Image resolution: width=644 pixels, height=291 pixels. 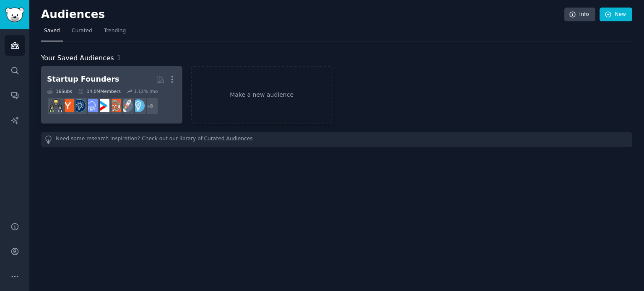 What do you see at coordinates (303, 15) in the screenshot?
I see `h2: Audiences` at bounding box center [303, 15].